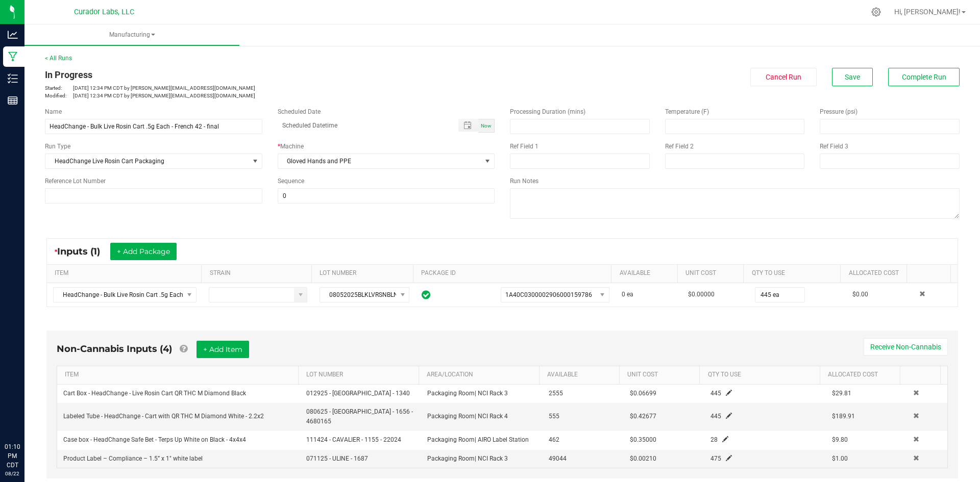  What do you see at coordinates (84, 251) in the screenshot?
I see `span: Inputs (1)` at bounding box center [84, 251].